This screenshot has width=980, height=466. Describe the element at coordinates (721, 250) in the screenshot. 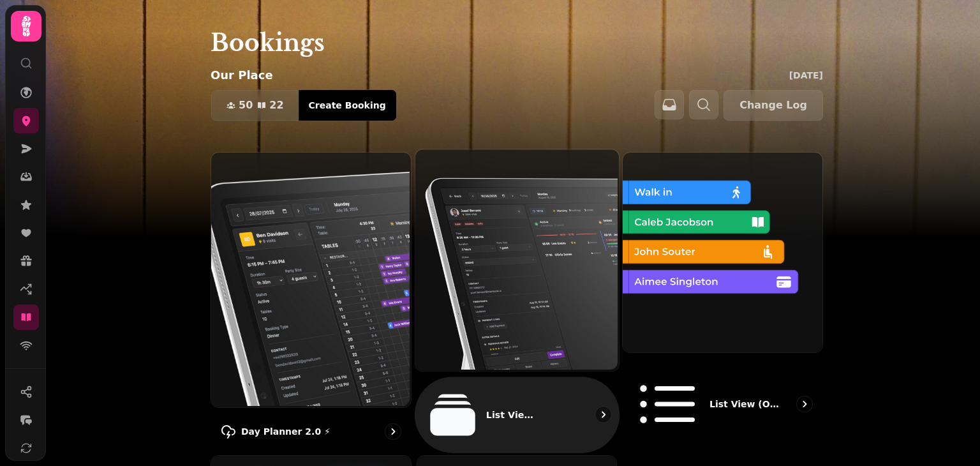

I see `img: List view (Old - going soon)` at that location.